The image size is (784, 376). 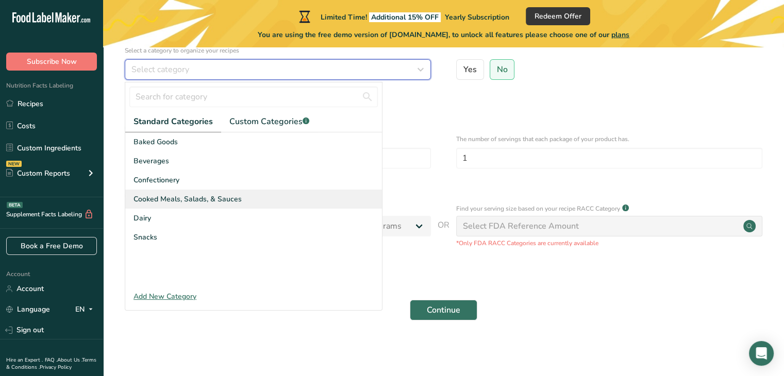 I want to click on span: Custom Categories, so click(x=269, y=122).